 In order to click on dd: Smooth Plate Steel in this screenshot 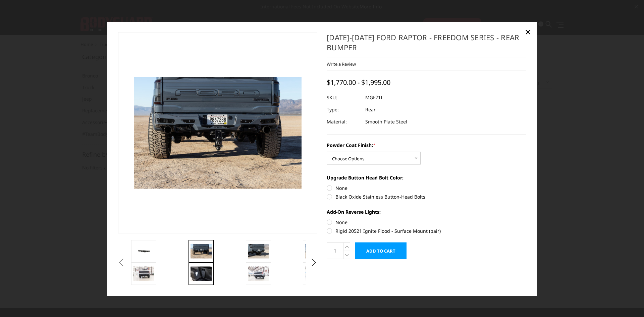, I will do `click(386, 121)`.